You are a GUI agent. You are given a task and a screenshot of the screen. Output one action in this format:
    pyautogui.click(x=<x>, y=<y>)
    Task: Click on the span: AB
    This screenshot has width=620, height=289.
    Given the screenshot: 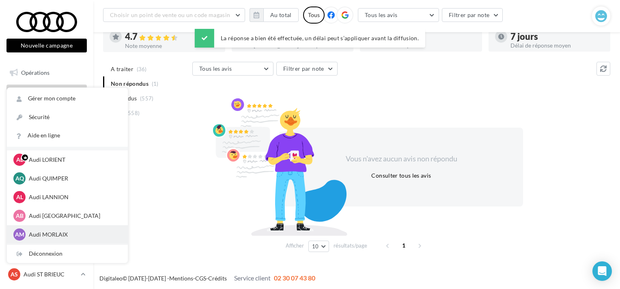 What is the action you would take?
    pyautogui.click(x=19, y=216)
    